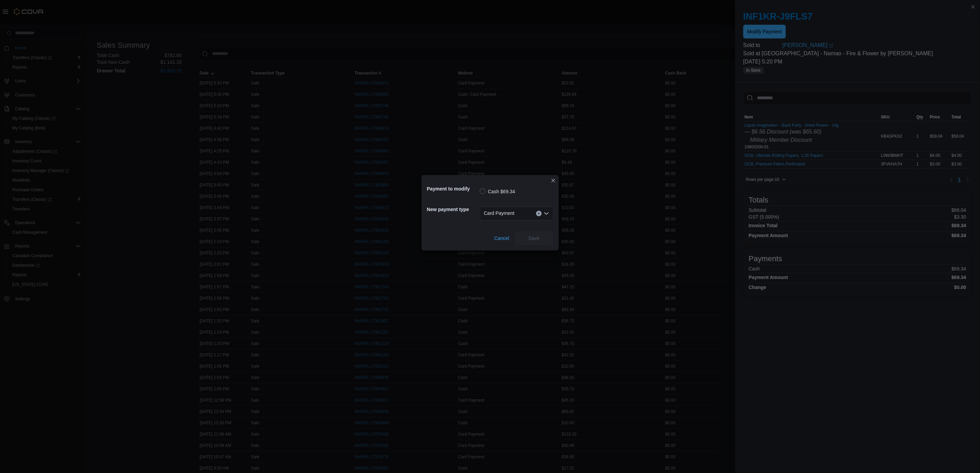 Image resolution: width=980 pixels, height=473 pixels. What do you see at coordinates (499, 213) in the screenshot?
I see `span: Card Payment` at bounding box center [499, 213].